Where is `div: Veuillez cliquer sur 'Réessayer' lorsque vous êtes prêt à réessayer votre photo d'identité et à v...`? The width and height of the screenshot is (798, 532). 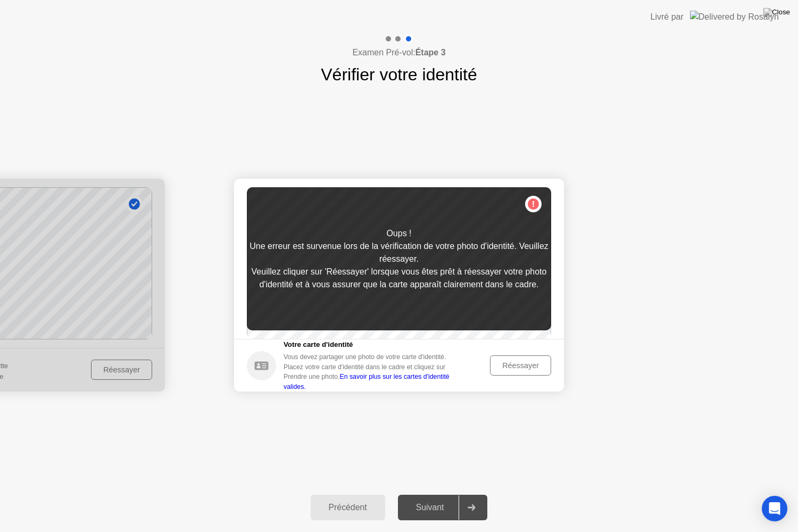
div: Veuillez cliquer sur 'Réessayer' lorsque vous êtes prêt à réessayer votre photo d'identité et à v... is located at coordinates (399, 278).